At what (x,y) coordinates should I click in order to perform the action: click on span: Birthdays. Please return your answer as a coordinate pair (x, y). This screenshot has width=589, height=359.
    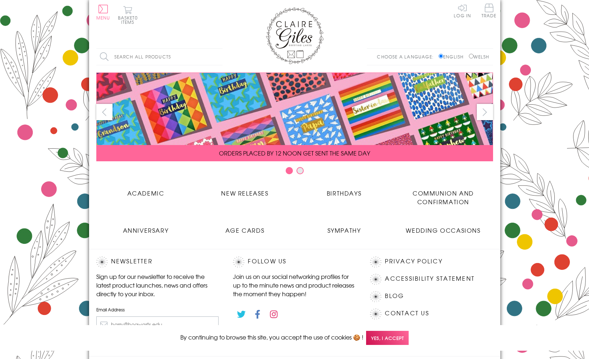
    Looking at the image, I should click on (344, 193).